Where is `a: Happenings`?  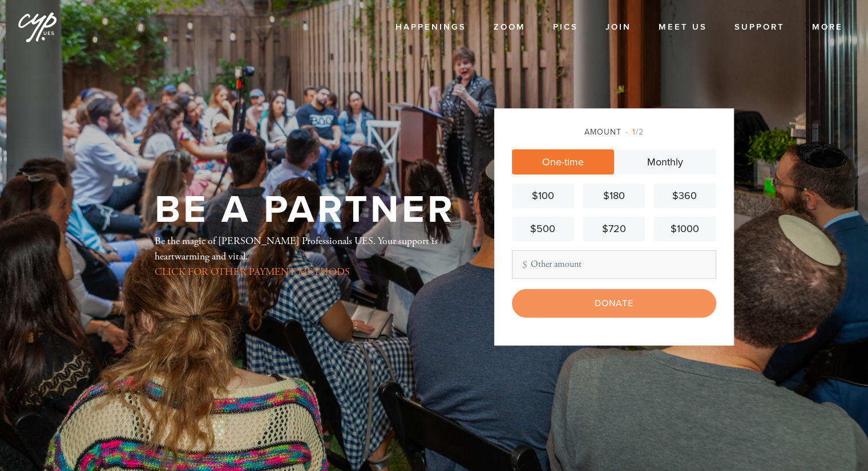 a: Happenings is located at coordinates (431, 27).